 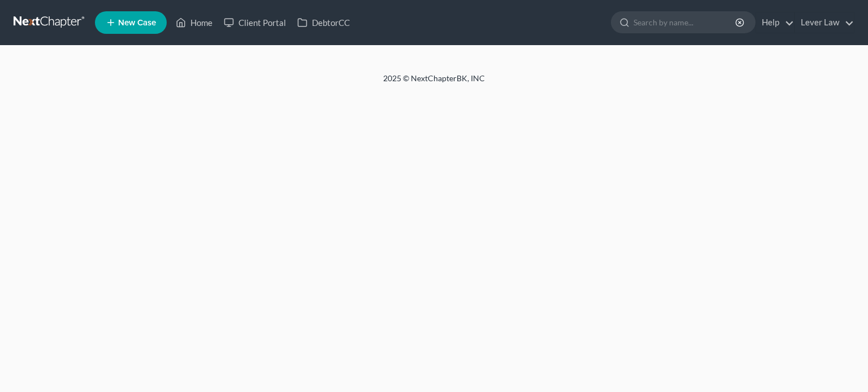 I want to click on a: Home, so click(x=194, y=22).